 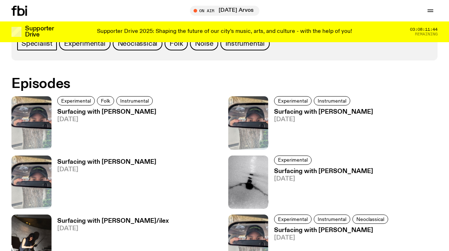 I want to click on a: Specialist, so click(x=37, y=44).